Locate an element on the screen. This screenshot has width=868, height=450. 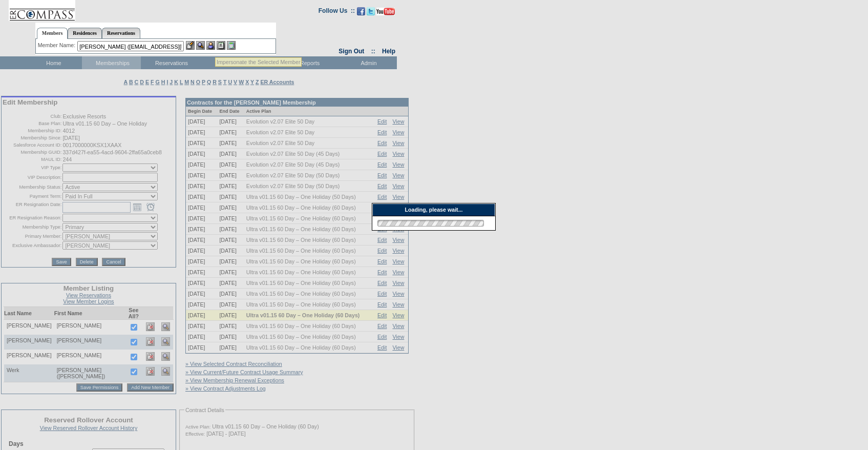
a: Reservations is located at coordinates (121, 33).